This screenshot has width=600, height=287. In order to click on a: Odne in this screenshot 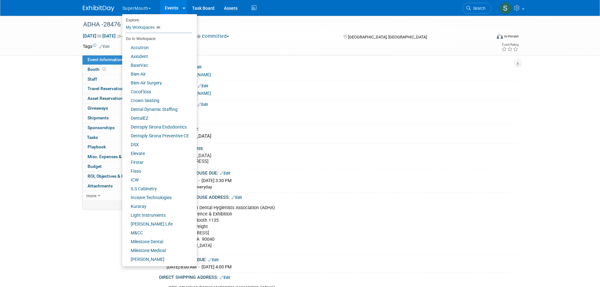, I will do `click(157, 268)`.